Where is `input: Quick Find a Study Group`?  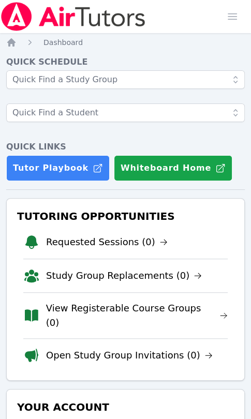 input: Quick Find a Study Group is located at coordinates (125, 80).